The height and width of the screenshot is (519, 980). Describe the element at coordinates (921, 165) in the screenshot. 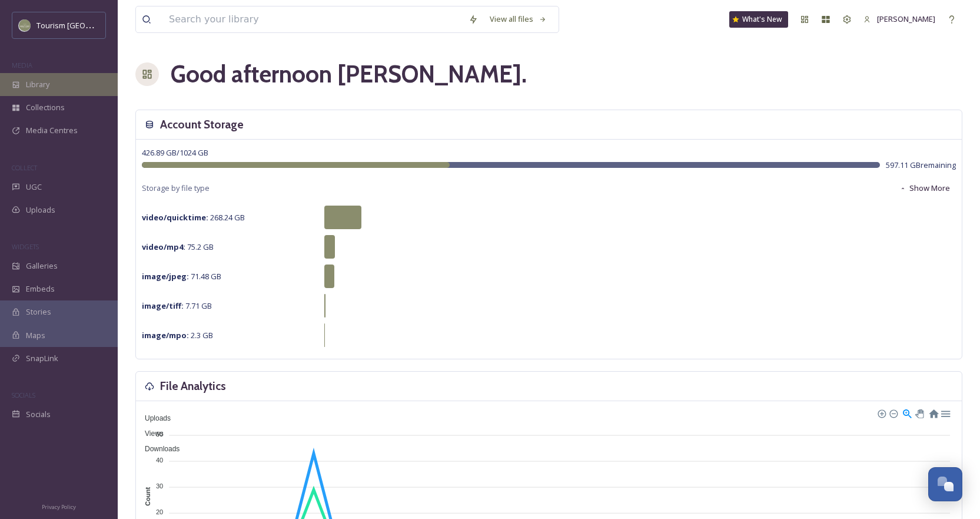

I see `span: 597.11 GB remaining` at that location.